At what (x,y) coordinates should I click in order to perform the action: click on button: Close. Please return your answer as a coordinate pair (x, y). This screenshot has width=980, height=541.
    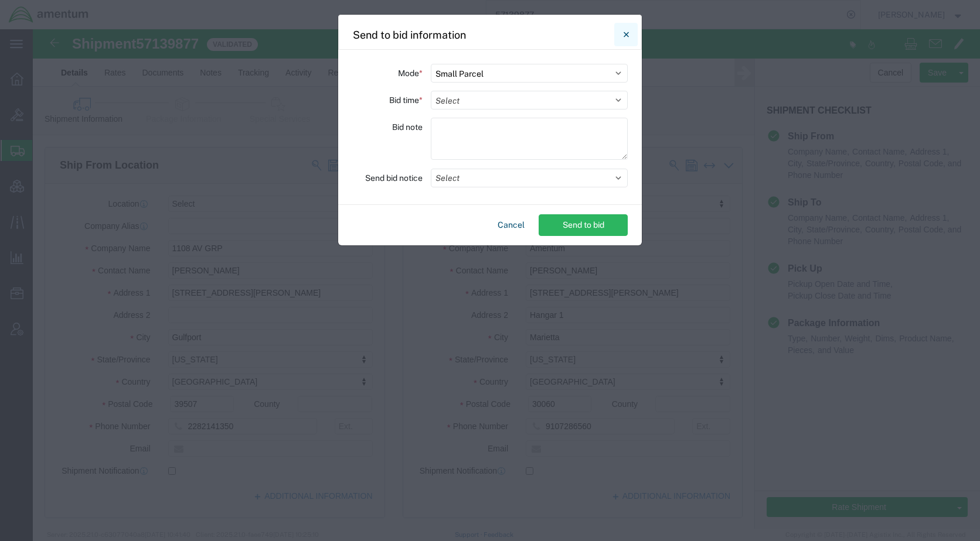
    Looking at the image, I should click on (626, 35).